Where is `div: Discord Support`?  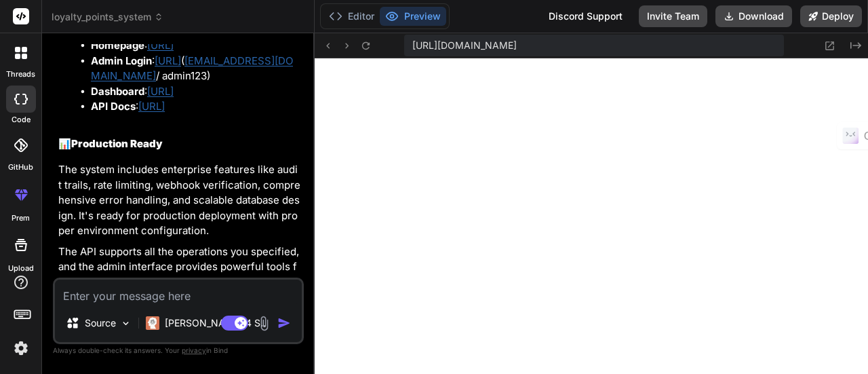
div: Discord Support is located at coordinates (585, 16).